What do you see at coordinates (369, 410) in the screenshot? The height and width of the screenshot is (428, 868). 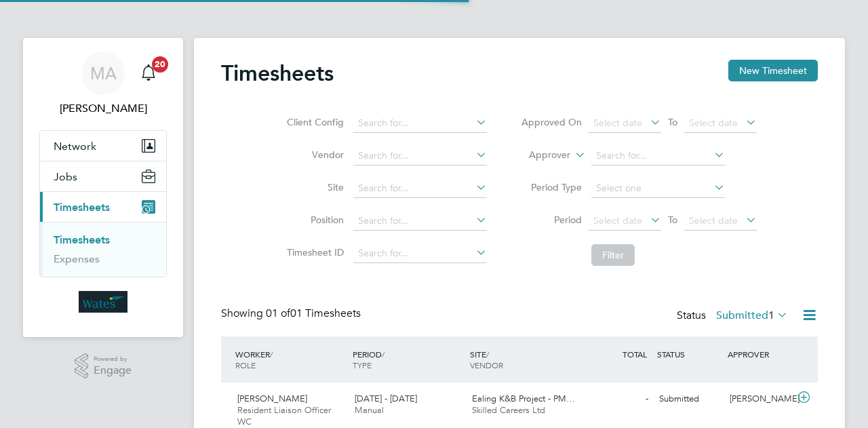 I see `span: Manual` at bounding box center [369, 410].